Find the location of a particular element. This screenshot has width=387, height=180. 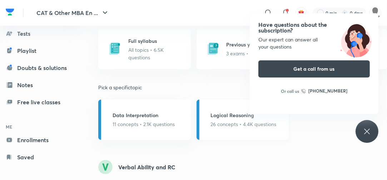

h5: Pick a specific topic is located at coordinates (243, 87).